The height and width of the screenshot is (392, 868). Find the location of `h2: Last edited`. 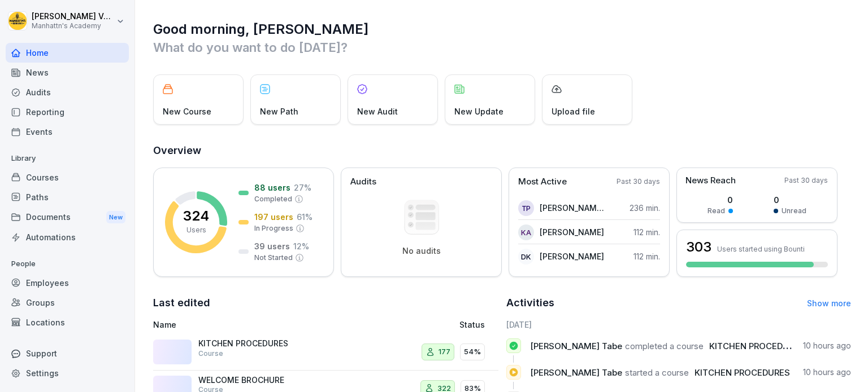

h2: Last edited is located at coordinates (325, 303).